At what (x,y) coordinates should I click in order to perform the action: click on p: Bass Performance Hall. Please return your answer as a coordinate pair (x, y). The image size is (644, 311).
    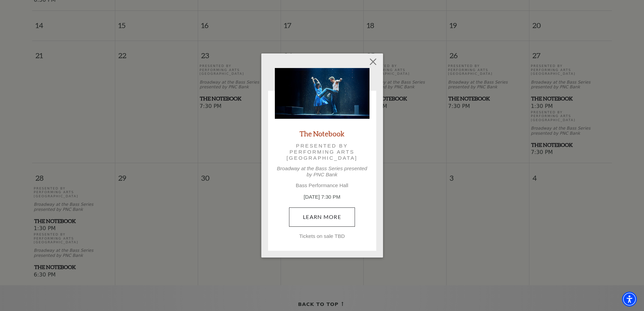
    Looking at the image, I should click on (322, 185).